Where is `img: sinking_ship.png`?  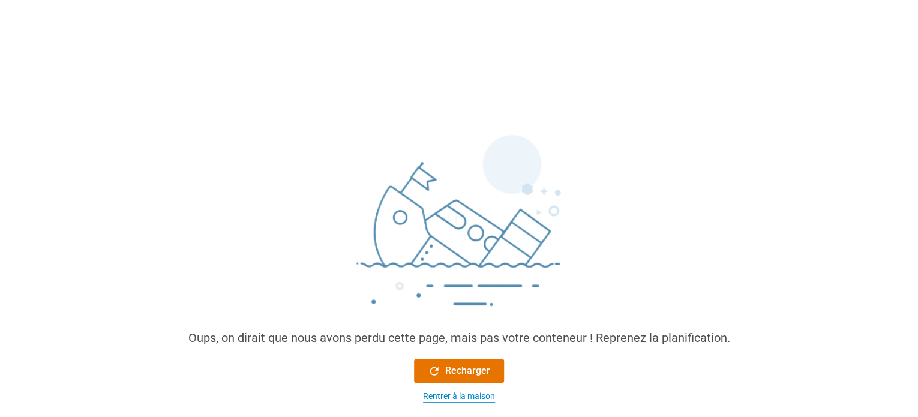 img: sinking_ship.png is located at coordinates (459, 229).